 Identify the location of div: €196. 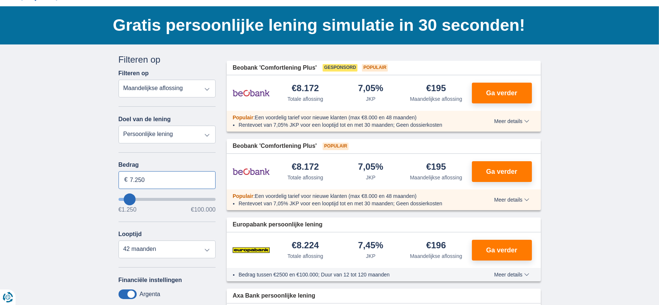
(436, 245).